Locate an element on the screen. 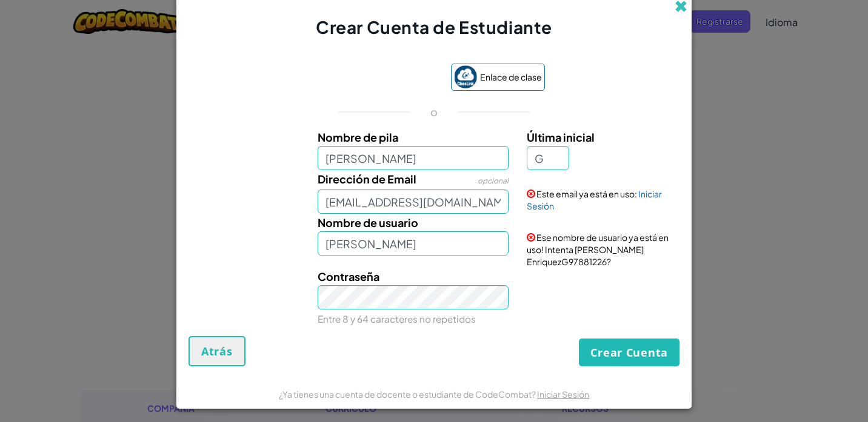  p: o is located at coordinates (434, 112).